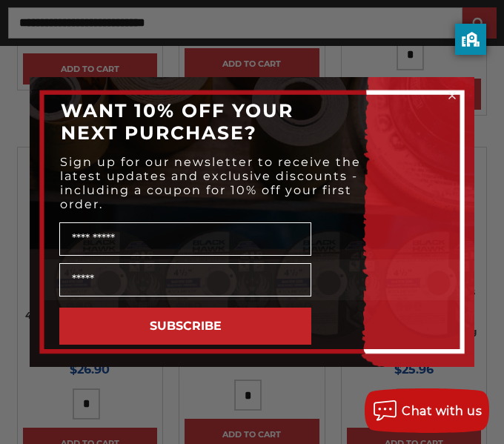 Image resolution: width=504 pixels, height=444 pixels. I want to click on button: Chat with us, so click(427, 411).